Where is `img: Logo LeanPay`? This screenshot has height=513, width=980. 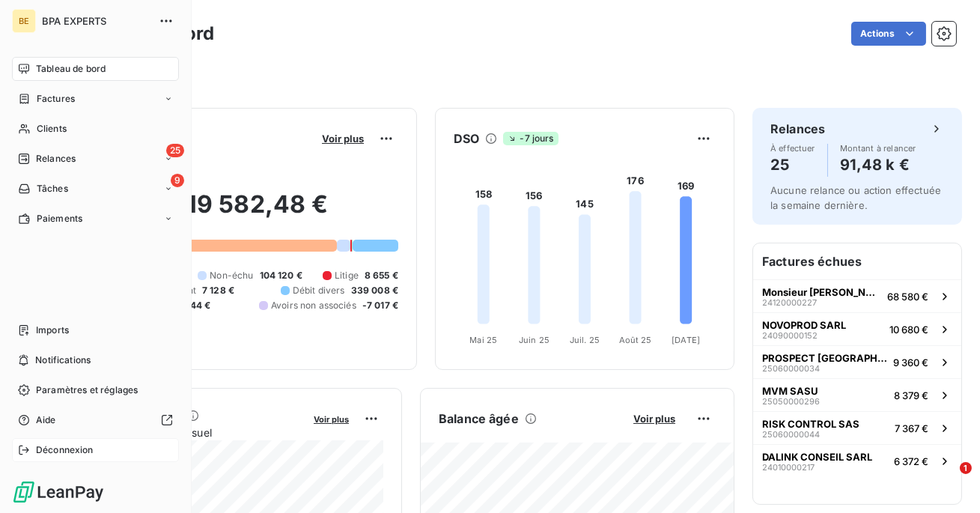 img: Logo LeanPay is located at coordinates (59, 492).